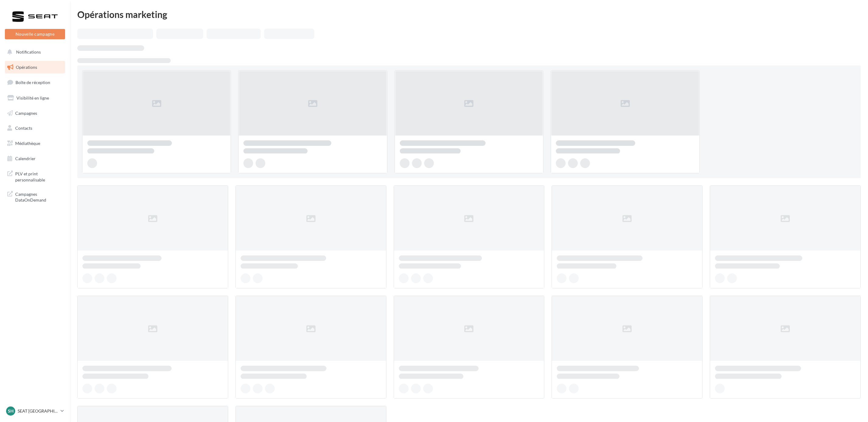 The height and width of the screenshot is (422, 868). Describe the element at coordinates (35, 82) in the screenshot. I see `a: Boîte de réception` at that location.